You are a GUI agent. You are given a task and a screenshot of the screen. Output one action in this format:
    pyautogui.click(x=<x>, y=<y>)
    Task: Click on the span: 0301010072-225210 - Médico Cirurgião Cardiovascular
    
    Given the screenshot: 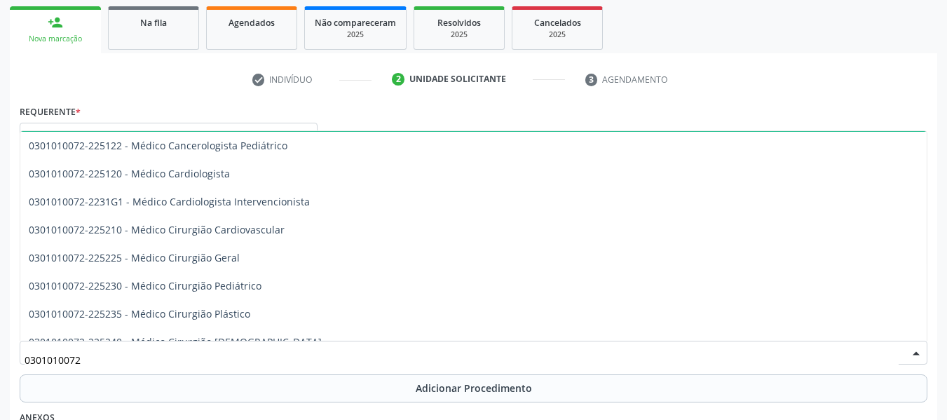 What is the action you would take?
    pyautogui.click(x=156, y=229)
    